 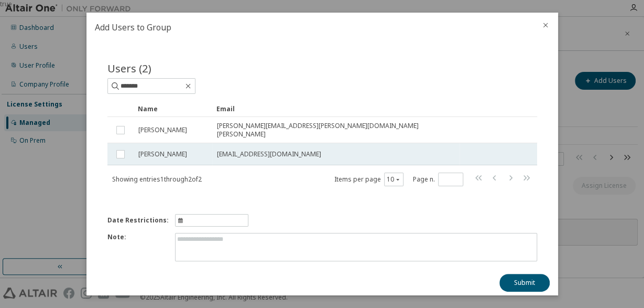 I want to click on span: Items per page, so click(x=368, y=179).